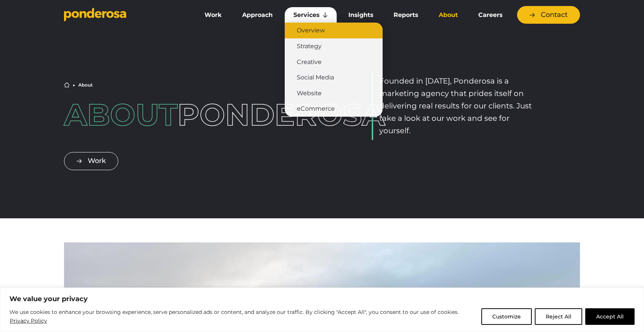 The image size is (644, 332). I want to click on a: Privacy Policy, so click(28, 321).